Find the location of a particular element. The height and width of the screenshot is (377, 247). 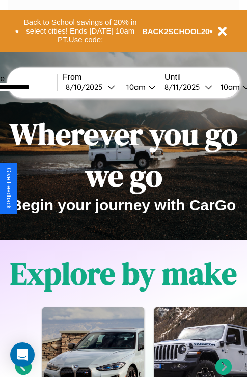

button: 8/10/2025 is located at coordinates (90, 87).